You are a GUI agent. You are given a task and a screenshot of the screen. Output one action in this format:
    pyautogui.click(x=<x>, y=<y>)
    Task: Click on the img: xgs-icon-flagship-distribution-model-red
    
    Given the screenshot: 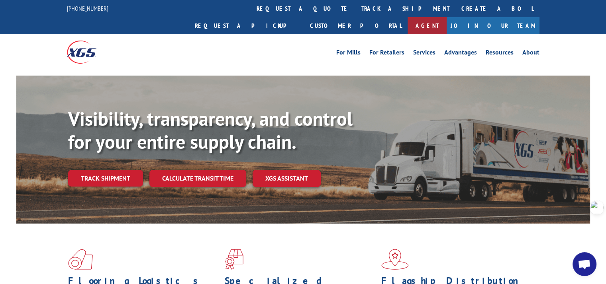 What is the action you would take?
    pyautogui.click(x=395, y=260)
    